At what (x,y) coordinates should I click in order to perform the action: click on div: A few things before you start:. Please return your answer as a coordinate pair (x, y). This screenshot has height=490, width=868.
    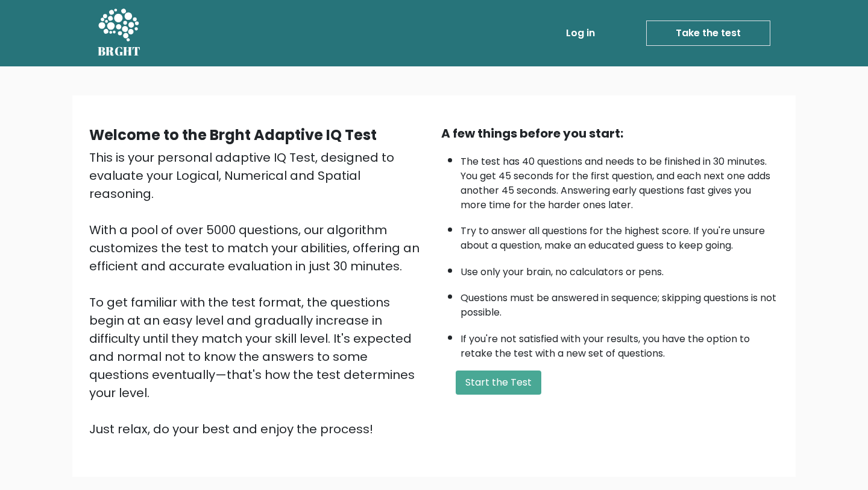
    Looking at the image, I should click on (610, 133).